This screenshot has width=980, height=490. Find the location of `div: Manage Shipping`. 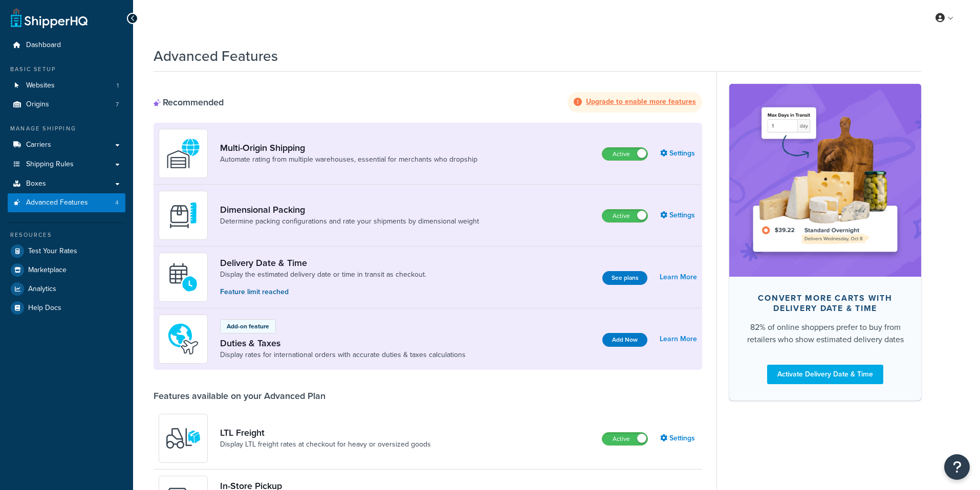

div: Manage Shipping is located at coordinates (67, 129).